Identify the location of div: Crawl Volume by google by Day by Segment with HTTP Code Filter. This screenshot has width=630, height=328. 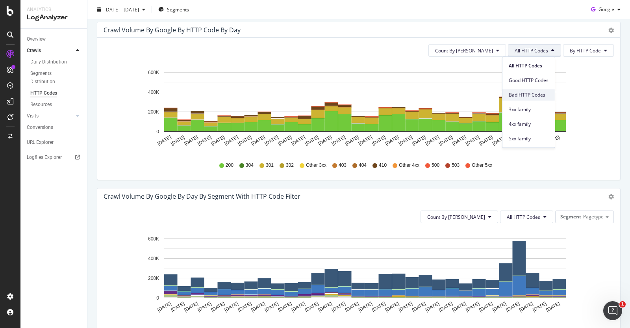
(202, 196).